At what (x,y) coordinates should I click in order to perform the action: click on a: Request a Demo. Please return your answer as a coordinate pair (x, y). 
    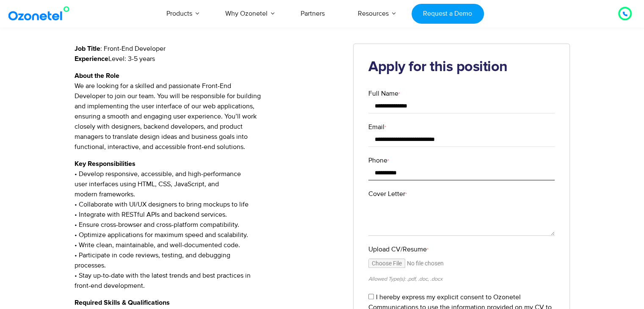
    Looking at the image, I should click on (448, 14).